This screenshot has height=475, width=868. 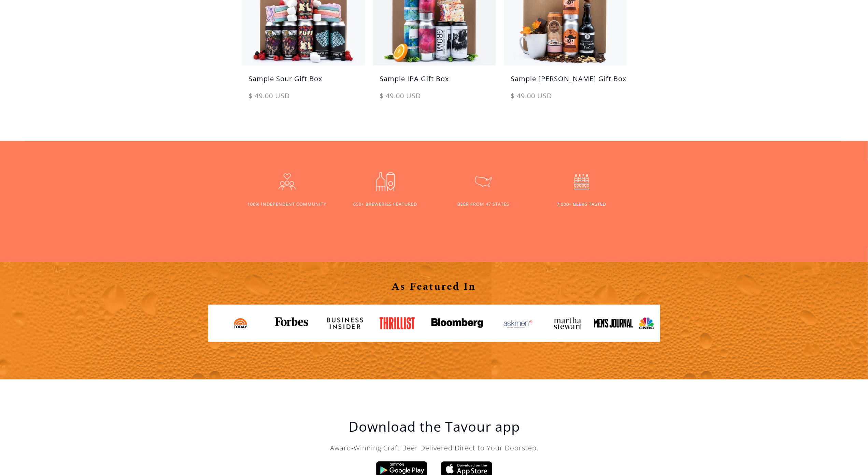 What do you see at coordinates (303, 82) in the screenshot?
I see `h5: Sample Sour Gift Box` at bounding box center [303, 82].